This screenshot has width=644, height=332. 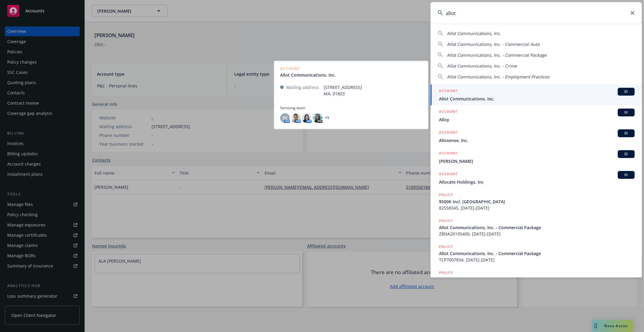 I want to click on span: Allot Communications, Inc. - Employment Practices, so click(x=498, y=76).